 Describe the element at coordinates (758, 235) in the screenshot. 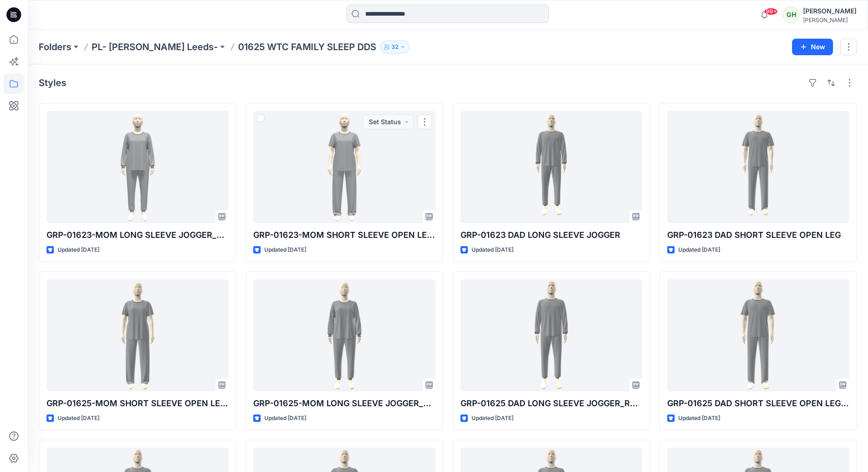

I see `p: GRP-01623 DAD SHORT SLEEVE OPEN LEG` at that location.